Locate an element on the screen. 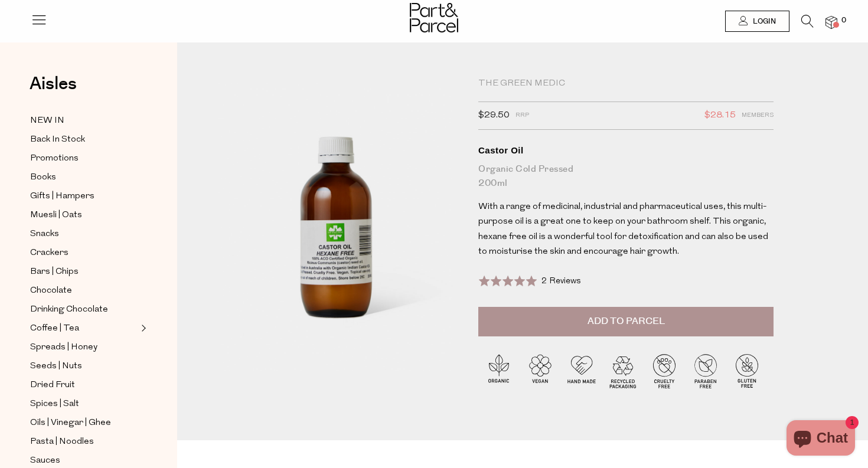 Image resolution: width=868 pixels, height=468 pixels. a: NEW IN is located at coordinates (84, 120).